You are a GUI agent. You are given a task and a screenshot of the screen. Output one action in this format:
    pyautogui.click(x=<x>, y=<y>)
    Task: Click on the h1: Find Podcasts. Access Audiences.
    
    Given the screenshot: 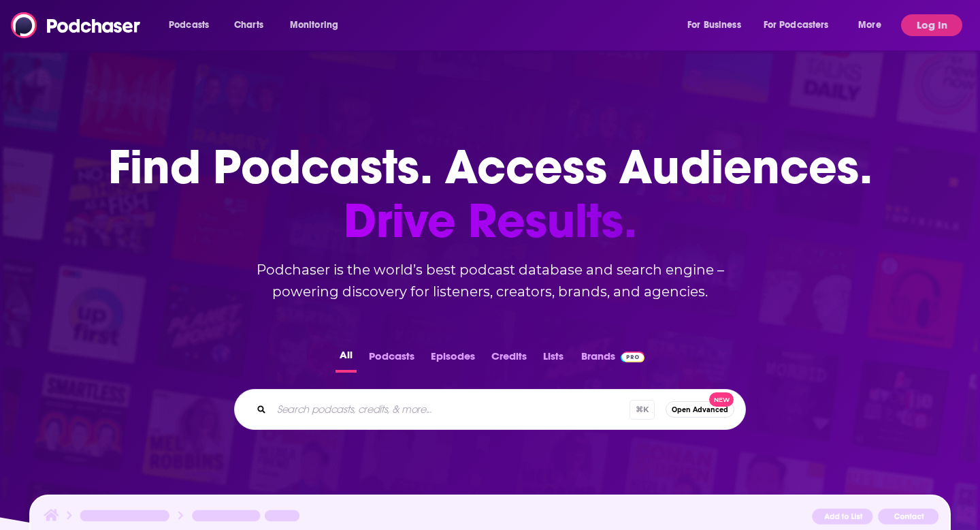 What is the action you would take?
    pyautogui.click(x=490, y=194)
    